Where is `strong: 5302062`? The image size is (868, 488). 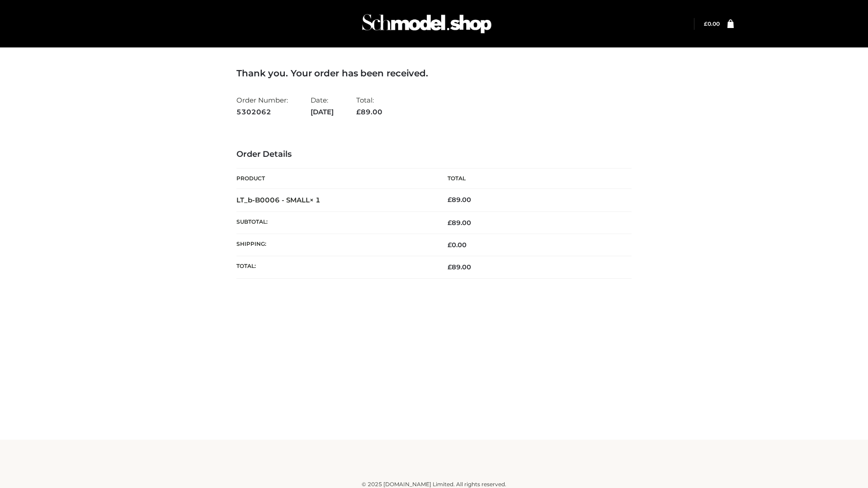
strong: 5302062 is located at coordinates (262, 112).